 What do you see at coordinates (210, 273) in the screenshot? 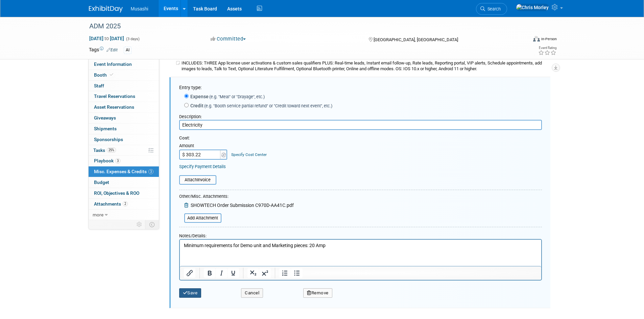
I see `button: Bold` at bounding box center [210, 273].